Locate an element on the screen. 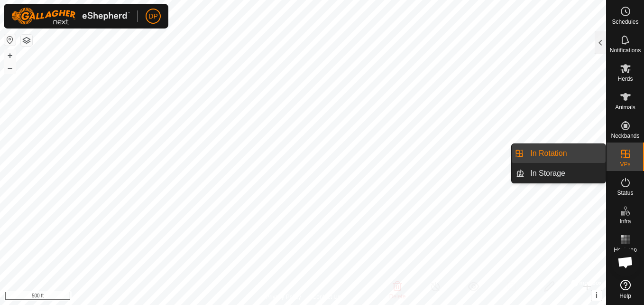 This screenshot has width=644, height=305. span: In Rotation is located at coordinates (548, 153).